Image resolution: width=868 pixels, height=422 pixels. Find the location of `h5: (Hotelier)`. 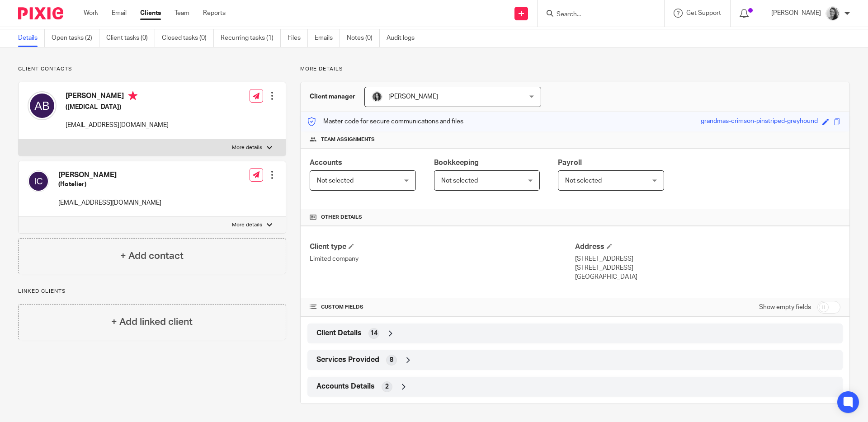

h5: (Hotelier) is located at coordinates (110, 184).